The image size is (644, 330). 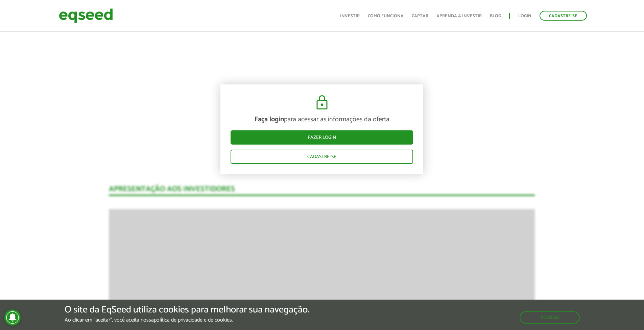 What do you see at coordinates (525, 16) in the screenshot?
I see `a: Login` at bounding box center [525, 16].